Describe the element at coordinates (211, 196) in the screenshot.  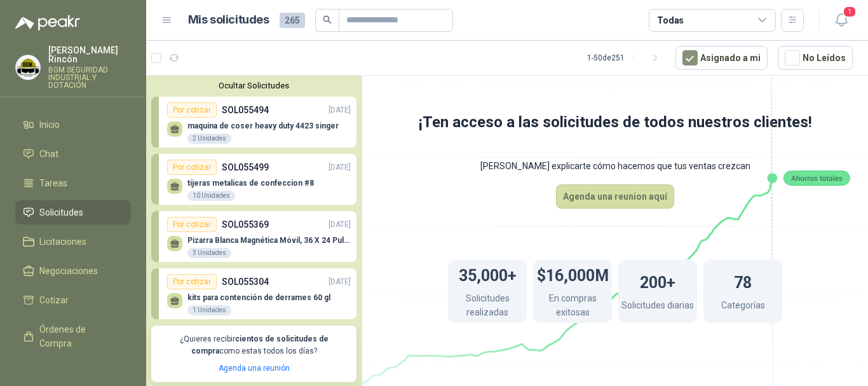
I see `div: 10 Unidades` at that location.